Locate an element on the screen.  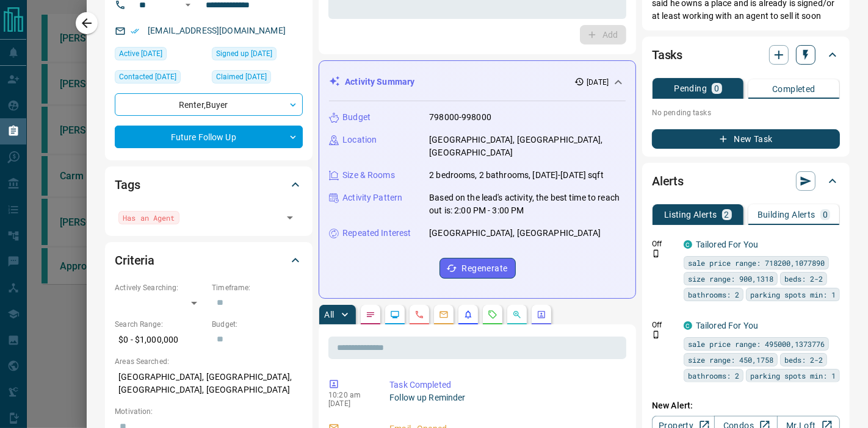
p: $0 - $1,000,000 is located at coordinates (160, 340).